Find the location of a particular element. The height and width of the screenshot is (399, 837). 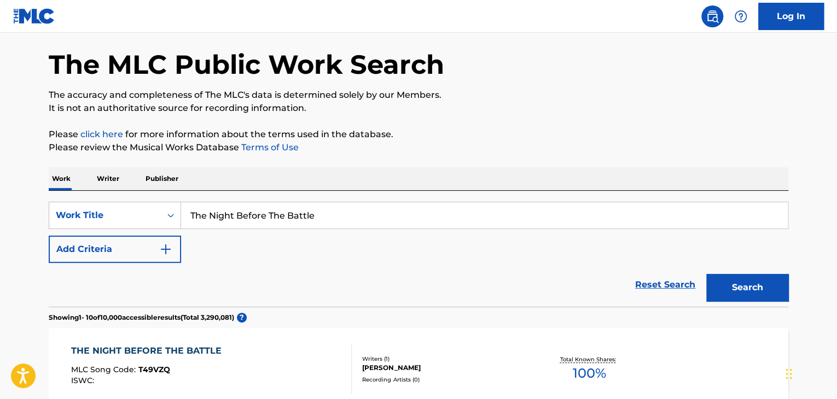

p: Showing 1 - 10 of 10,000 accessible results (Total 3,290,081 ) is located at coordinates (141, 318).